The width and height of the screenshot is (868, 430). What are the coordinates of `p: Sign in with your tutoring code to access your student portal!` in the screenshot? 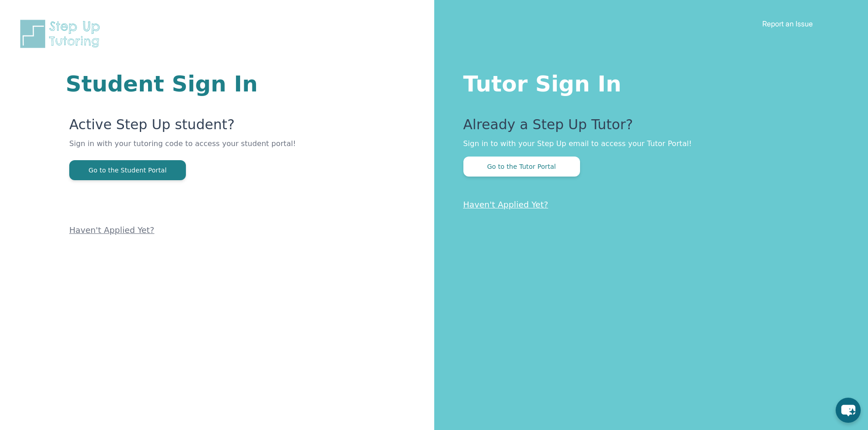 It's located at (197, 149).